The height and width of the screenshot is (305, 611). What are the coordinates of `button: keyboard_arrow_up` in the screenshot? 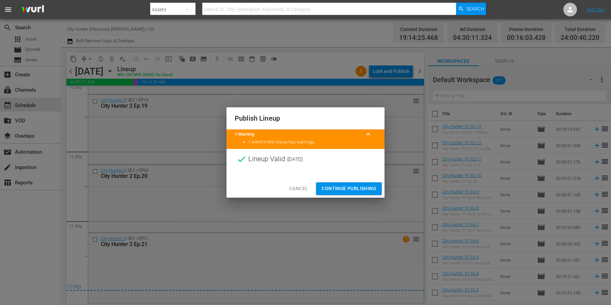 It's located at (368, 134).